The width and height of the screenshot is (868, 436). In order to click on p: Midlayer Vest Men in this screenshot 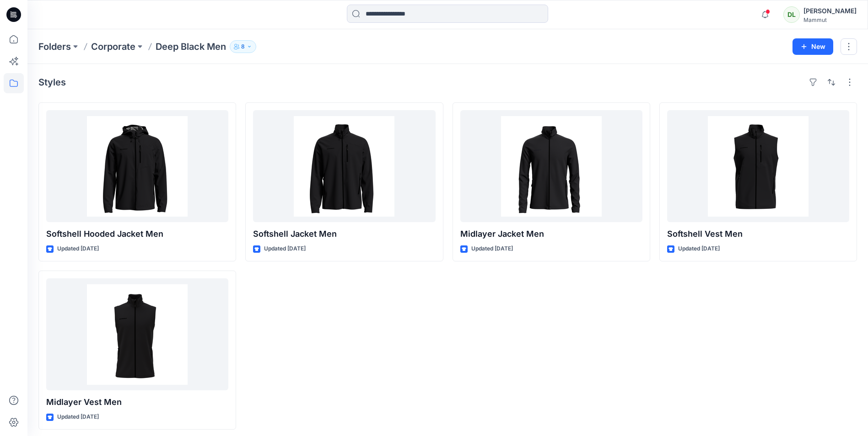, I will do `click(138, 402)`.